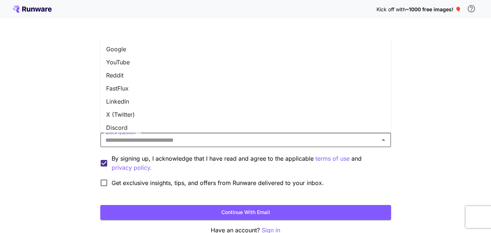 Image resolution: width=491 pixels, height=233 pixels. What do you see at coordinates (246, 62) in the screenshot?
I see `li: YouTube` at bounding box center [246, 62].